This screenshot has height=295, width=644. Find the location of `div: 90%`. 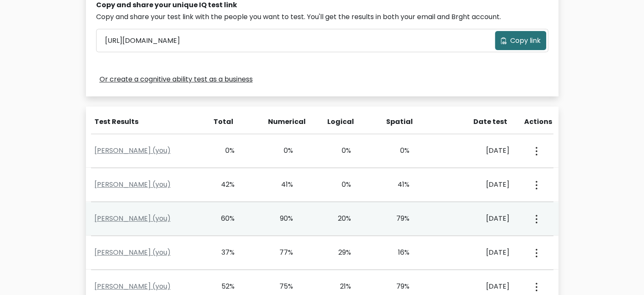

div: 90% is located at coordinates (281, 218).